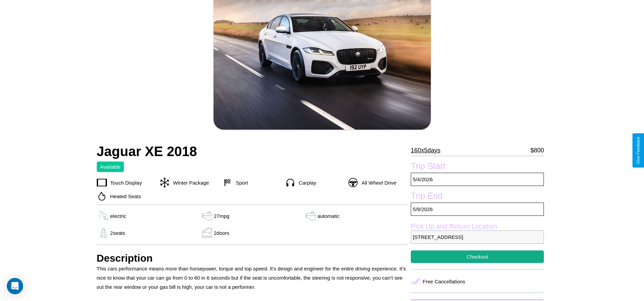 The image size is (644, 301). What do you see at coordinates (478, 209) in the screenshot?
I see `p: 5 / 9 / 2026` at bounding box center [478, 209].